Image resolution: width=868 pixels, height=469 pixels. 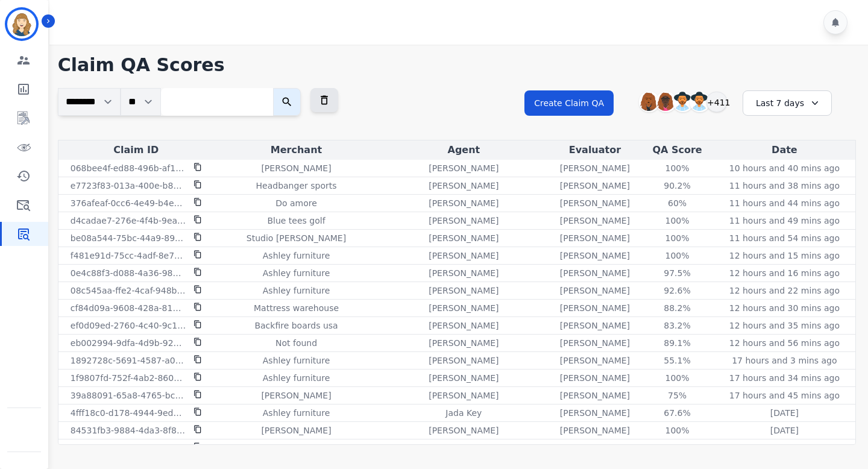 What do you see at coordinates (129, 203) in the screenshot?
I see `p: 376afeaf-0cc6-4e49-b4e7-d9856820cfbe` at bounding box center [129, 203].